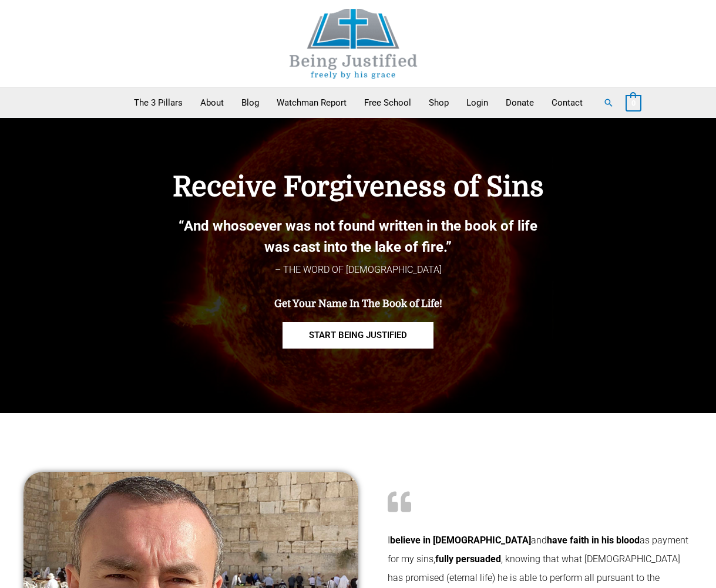 The image size is (716, 588). What do you see at coordinates (358, 304) in the screenshot?
I see `h4: Get Your Name In The Book of Life!` at bounding box center [358, 304].